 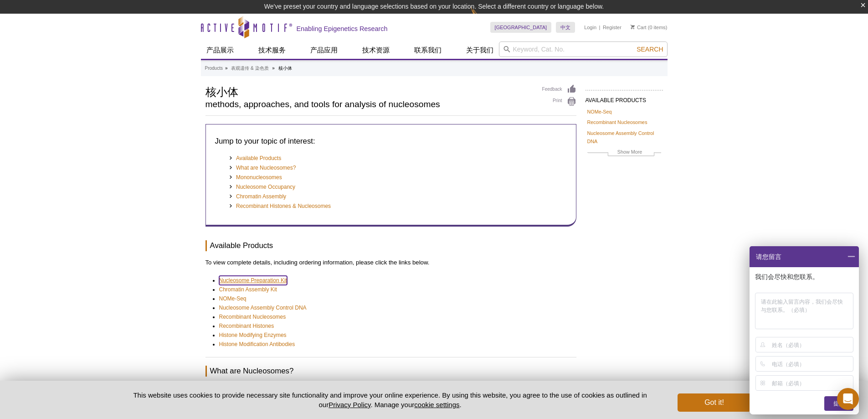 What do you see at coordinates (714, 403) in the screenshot?
I see `button: Got it!` at bounding box center [714, 403].